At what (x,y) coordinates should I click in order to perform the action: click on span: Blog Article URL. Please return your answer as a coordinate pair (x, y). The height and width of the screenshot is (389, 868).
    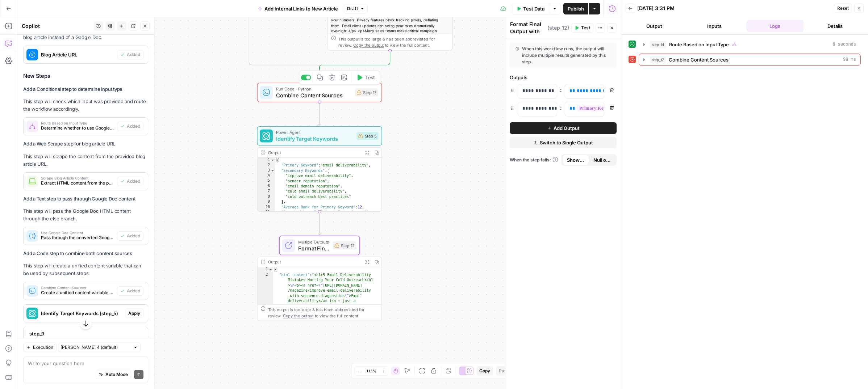
    Looking at the image, I should click on (77, 55).